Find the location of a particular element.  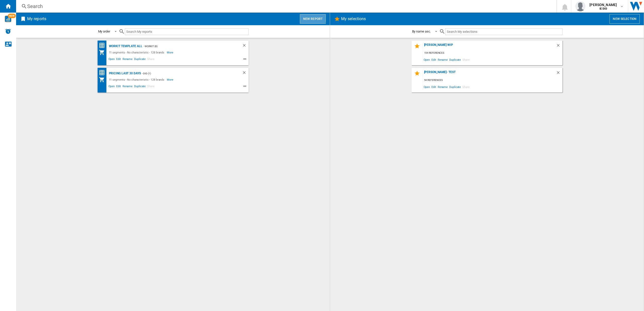

div: Pricing Last 30 days is located at coordinates (125, 74).